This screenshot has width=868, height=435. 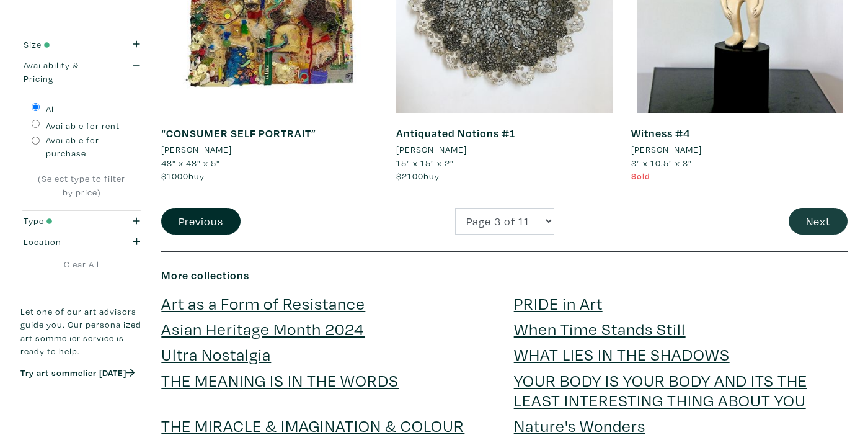 What do you see at coordinates (190, 163) in the screenshot?
I see `span: 48" x 48" x 5"` at bounding box center [190, 163].